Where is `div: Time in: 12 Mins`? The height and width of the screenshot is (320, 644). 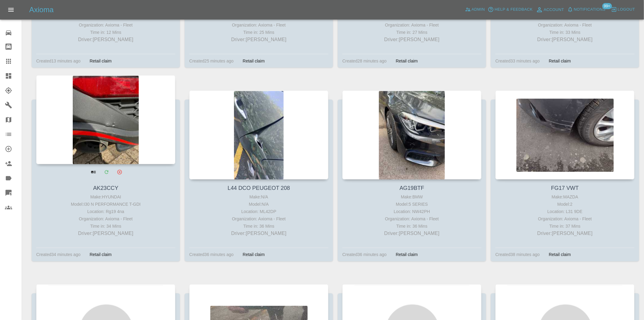 div: Time in: 12 Mins is located at coordinates (105, 32).